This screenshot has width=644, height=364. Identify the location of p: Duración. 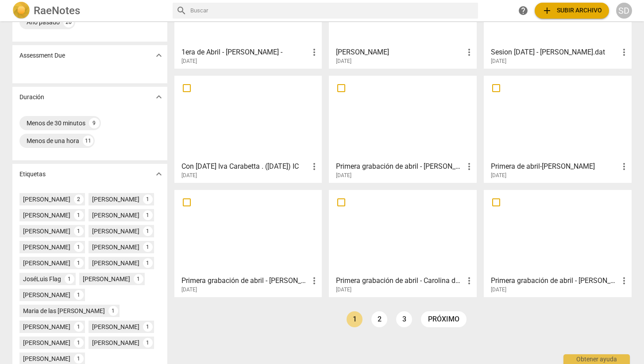
(32, 97).